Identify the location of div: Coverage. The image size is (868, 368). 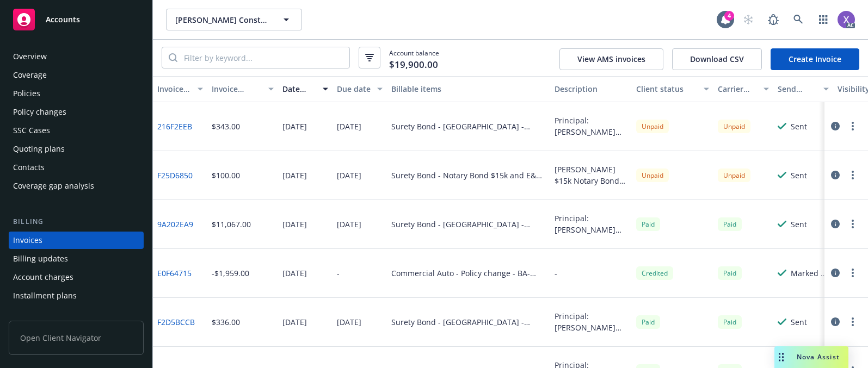
(30, 75).